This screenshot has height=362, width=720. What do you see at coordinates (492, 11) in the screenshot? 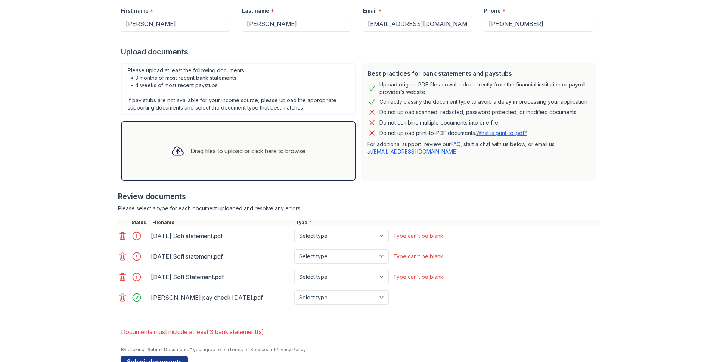
I see `label: Phone` at bounding box center [492, 11].